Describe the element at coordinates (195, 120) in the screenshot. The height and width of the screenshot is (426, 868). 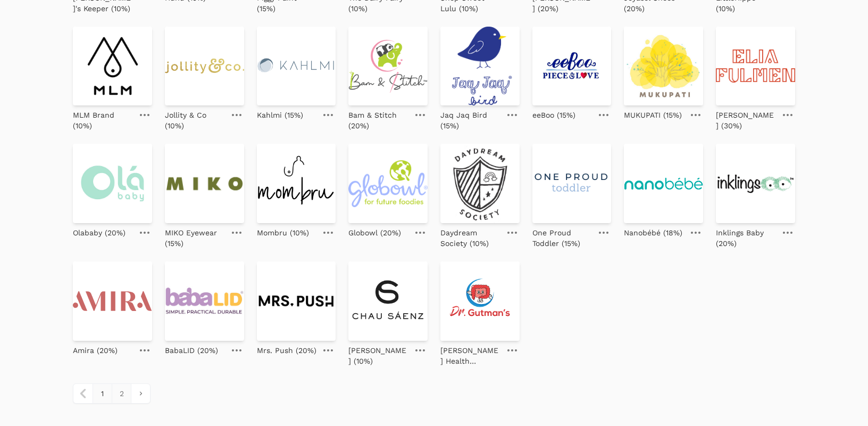
I see `p: Jollity & Co (10%)` at that location.